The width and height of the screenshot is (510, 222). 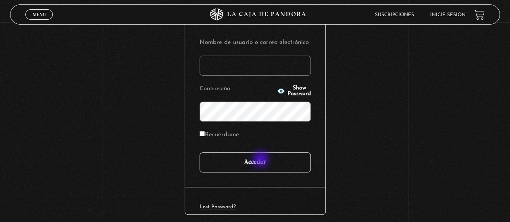 What do you see at coordinates (255, 163) in the screenshot?
I see `input: Acceder` at bounding box center [255, 163].